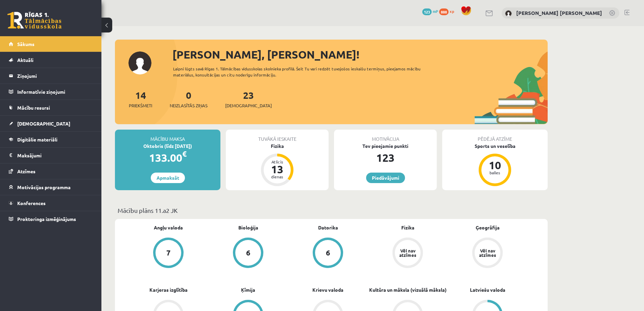  What do you see at coordinates (51, 155) in the screenshot?
I see `a: Maksājumi` at bounding box center [51, 155].